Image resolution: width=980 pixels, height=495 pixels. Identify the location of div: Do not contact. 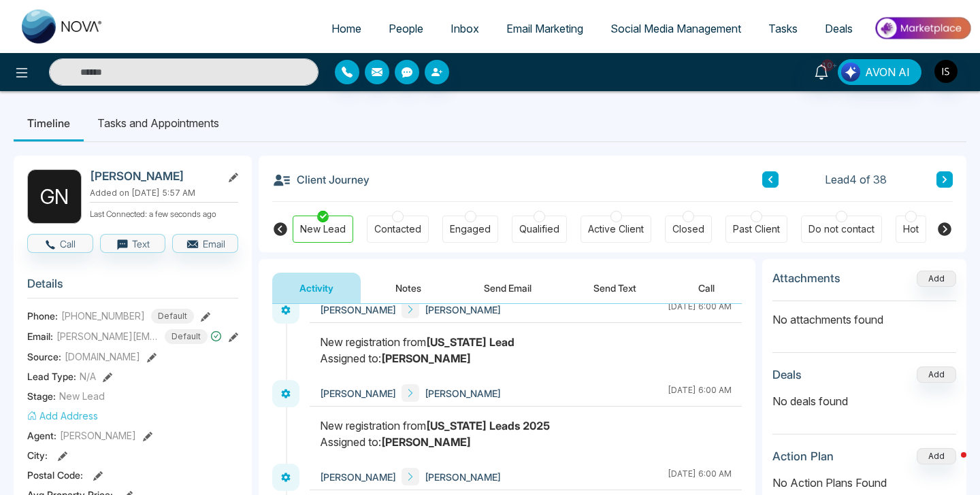
(841, 229).